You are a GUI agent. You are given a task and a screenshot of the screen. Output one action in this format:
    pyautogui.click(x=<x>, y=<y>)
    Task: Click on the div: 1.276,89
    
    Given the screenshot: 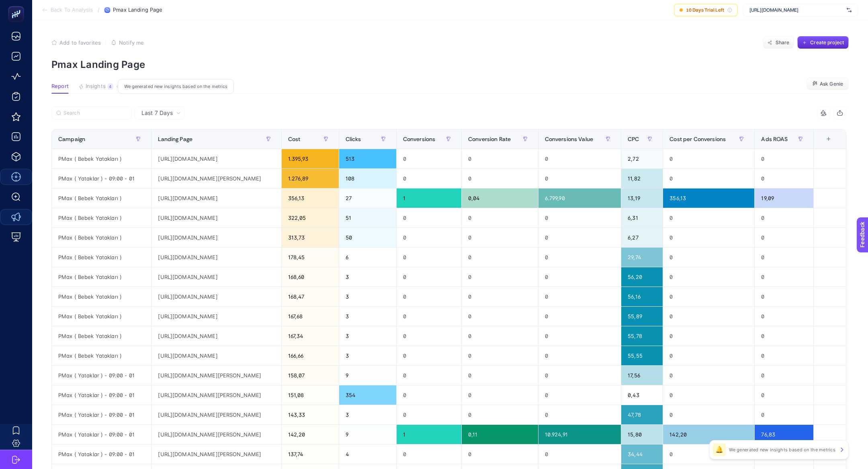 What is the action you would take?
    pyautogui.click(x=310, y=178)
    